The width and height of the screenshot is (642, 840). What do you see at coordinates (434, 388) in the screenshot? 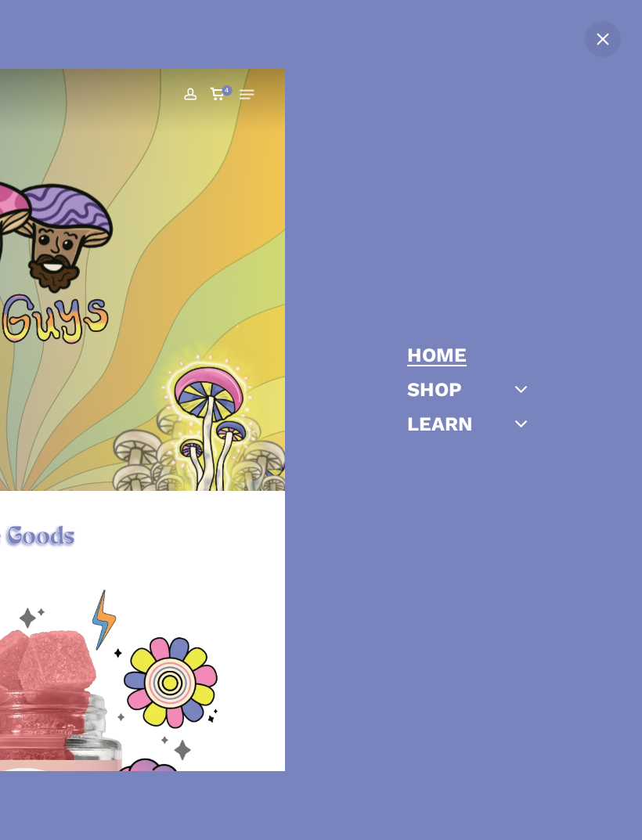
I see `a: Shop` at bounding box center [434, 388].